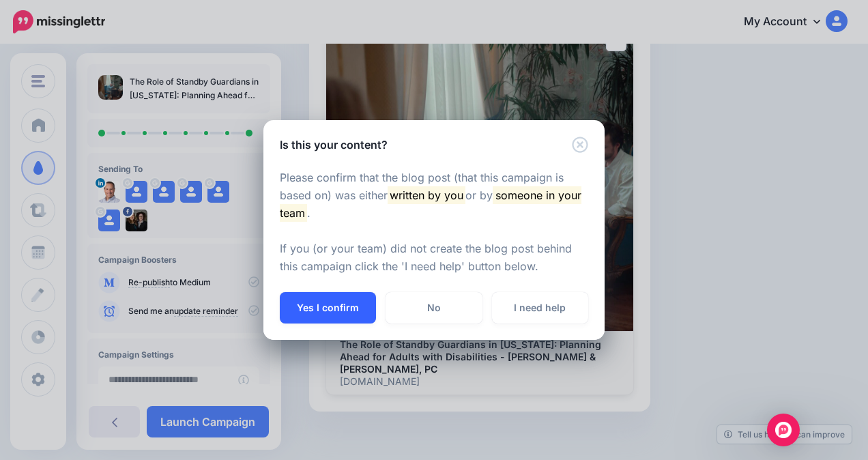 The width and height of the screenshot is (868, 460). What do you see at coordinates (580, 145) in the screenshot?
I see `button: Close` at bounding box center [580, 145].